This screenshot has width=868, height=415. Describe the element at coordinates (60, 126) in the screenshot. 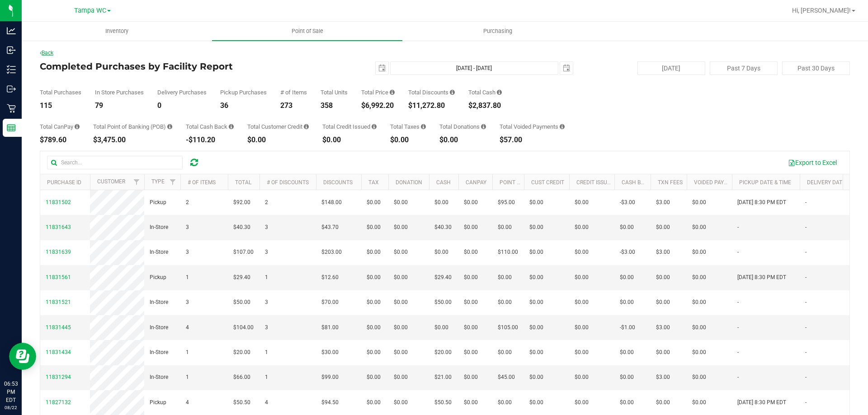

I see `div: Total CanPay` at that location.